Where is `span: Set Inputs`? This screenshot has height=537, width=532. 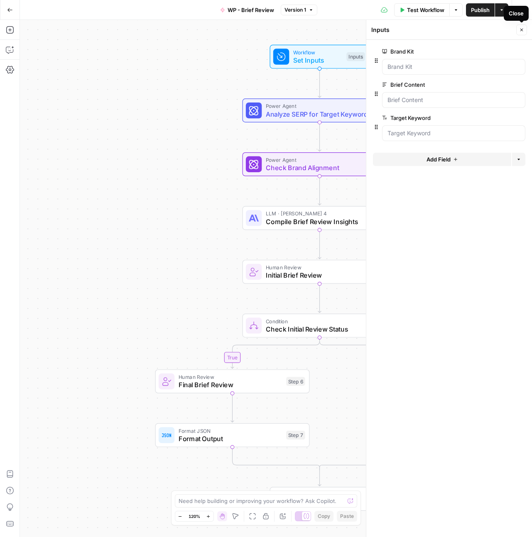 span: Set Inputs is located at coordinates (317, 60).